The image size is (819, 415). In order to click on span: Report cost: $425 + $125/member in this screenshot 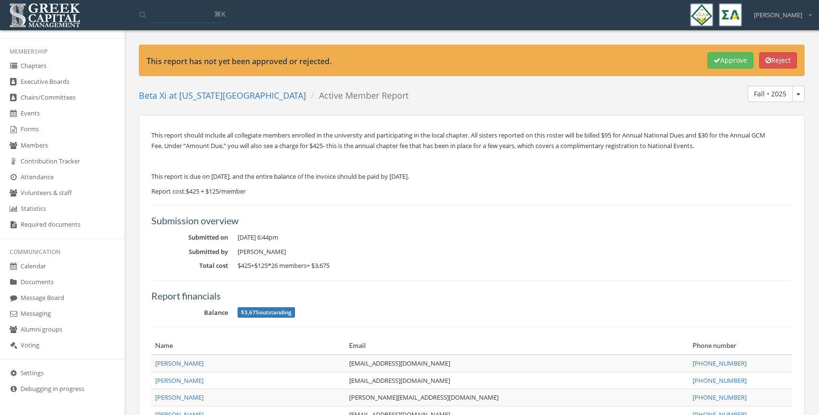, I will do `click(198, 191)`.